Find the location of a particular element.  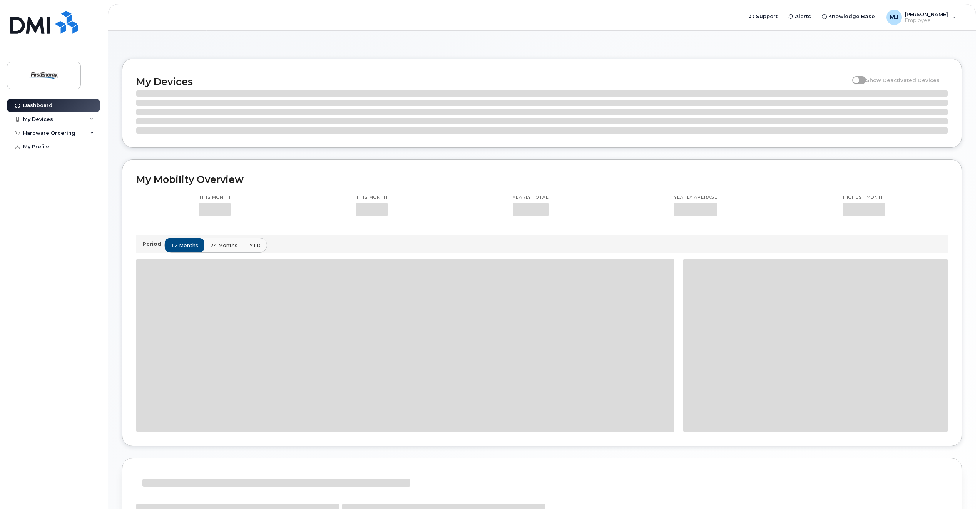

span: 24 months is located at coordinates (224, 246).